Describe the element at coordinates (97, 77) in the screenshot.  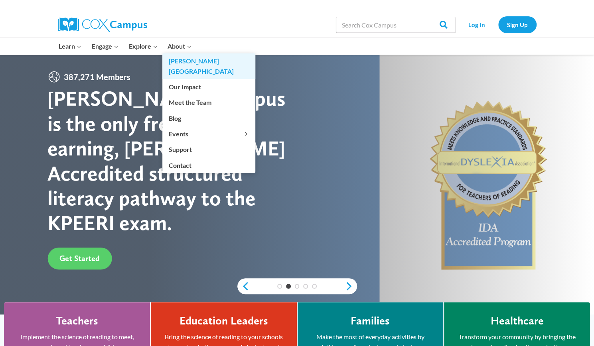
I see `span: 387,271 Members` at that location.